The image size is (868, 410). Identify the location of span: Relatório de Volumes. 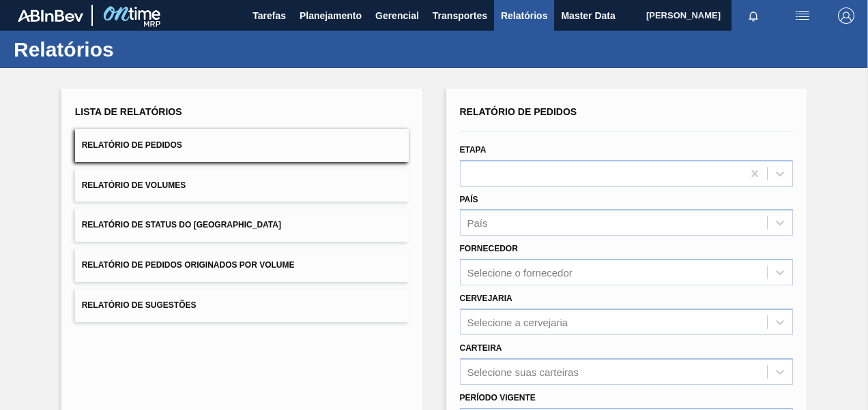
(133, 186).